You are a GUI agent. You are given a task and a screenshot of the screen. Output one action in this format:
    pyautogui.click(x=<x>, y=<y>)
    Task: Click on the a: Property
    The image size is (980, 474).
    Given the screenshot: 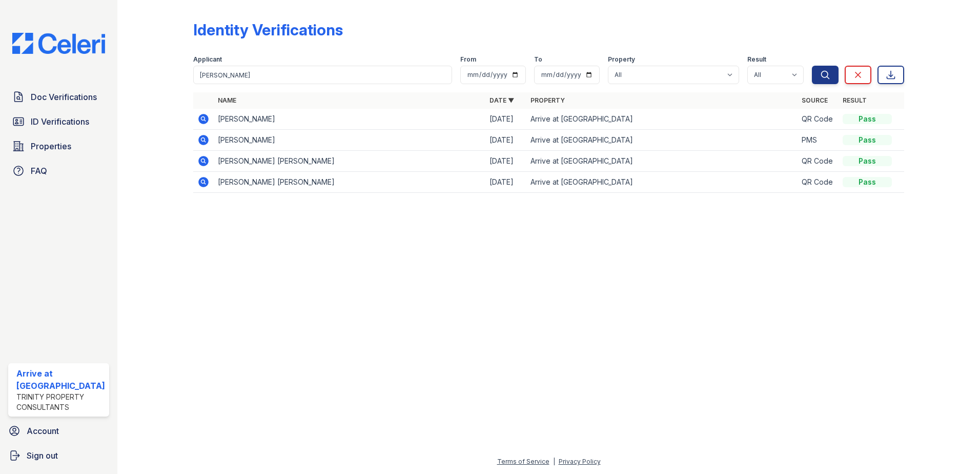 What is the action you would take?
    pyautogui.click(x=547, y=100)
    